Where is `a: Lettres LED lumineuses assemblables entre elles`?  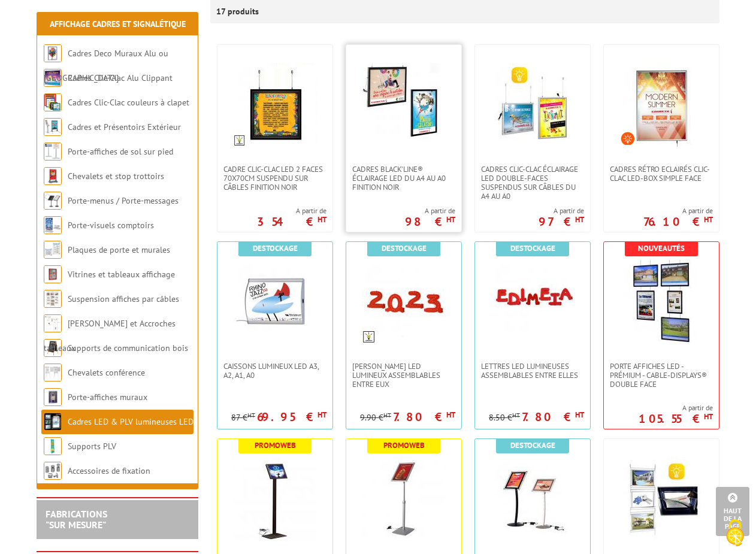 a: Lettres LED lumineuses assemblables entre elles is located at coordinates (533, 371).